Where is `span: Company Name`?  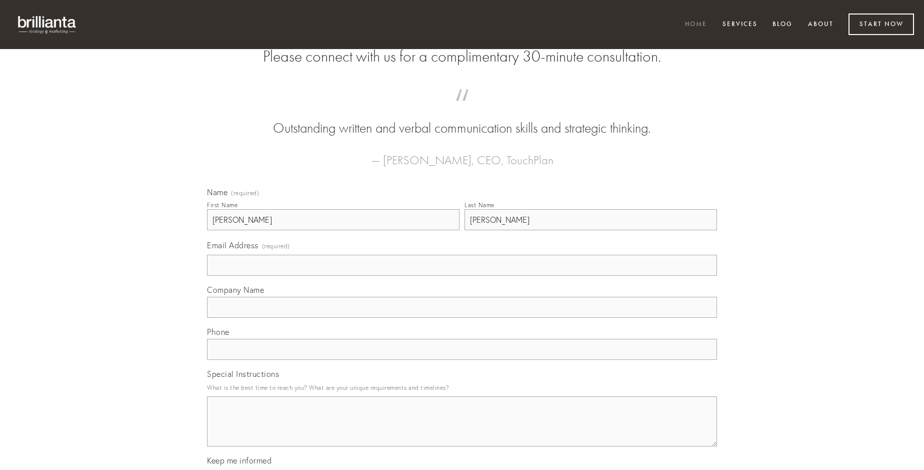
span: Company Name is located at coordinates (236, 290).